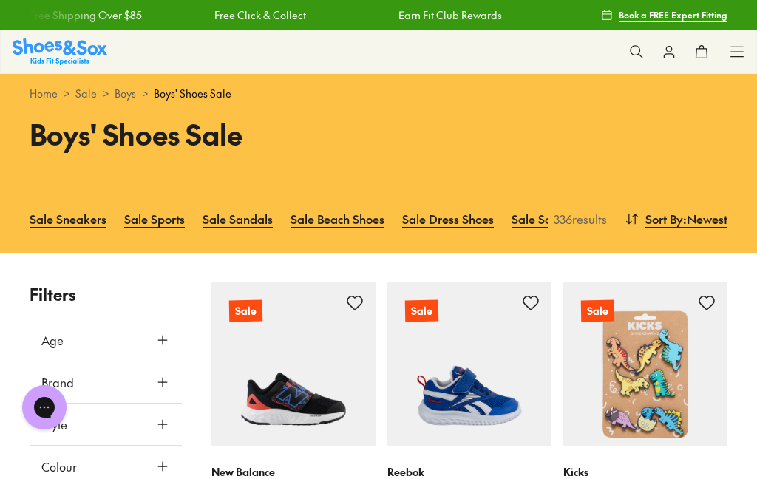 This screenshot has height=479, width=757. Describe the element at coordinates (106, 424) in the screenshot. I see `button: Style` at that location.